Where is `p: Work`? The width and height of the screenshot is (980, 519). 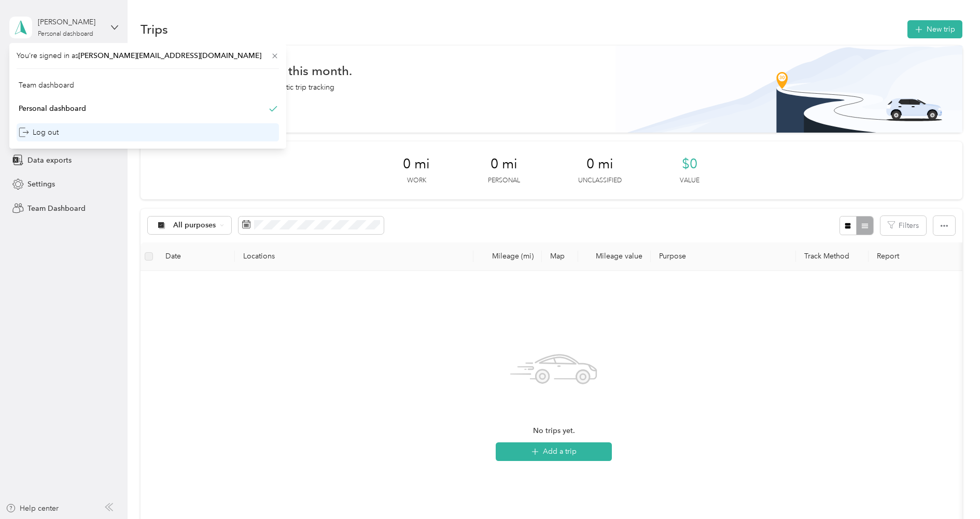
p: Work is located at coordinates (416, 181).